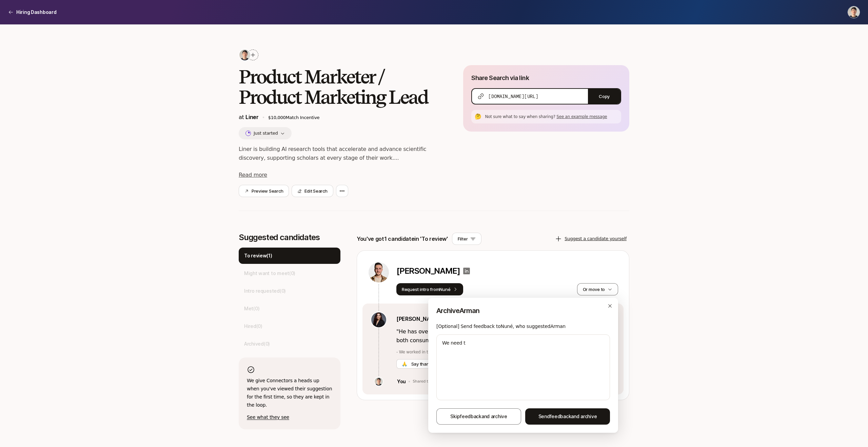  I want to click on p: Met ( 0 ), so click(252, 309).